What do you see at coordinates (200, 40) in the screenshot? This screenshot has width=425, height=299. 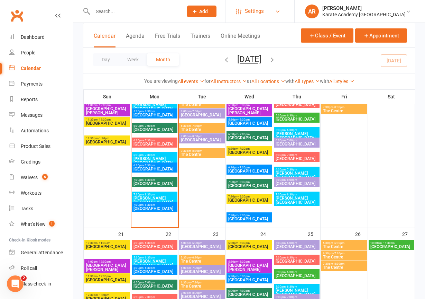 I see `button: Trainers` at bounding box center [200, 40].